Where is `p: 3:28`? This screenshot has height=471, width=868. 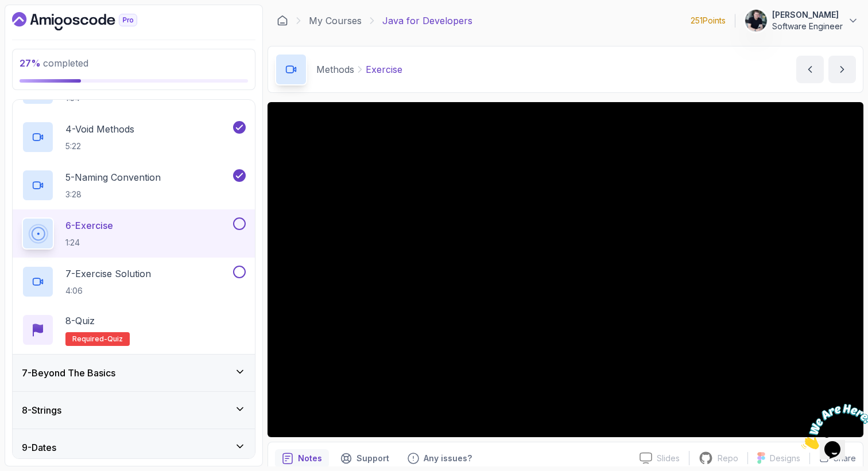
p: 3:28 is located at coordinates (113, 194).